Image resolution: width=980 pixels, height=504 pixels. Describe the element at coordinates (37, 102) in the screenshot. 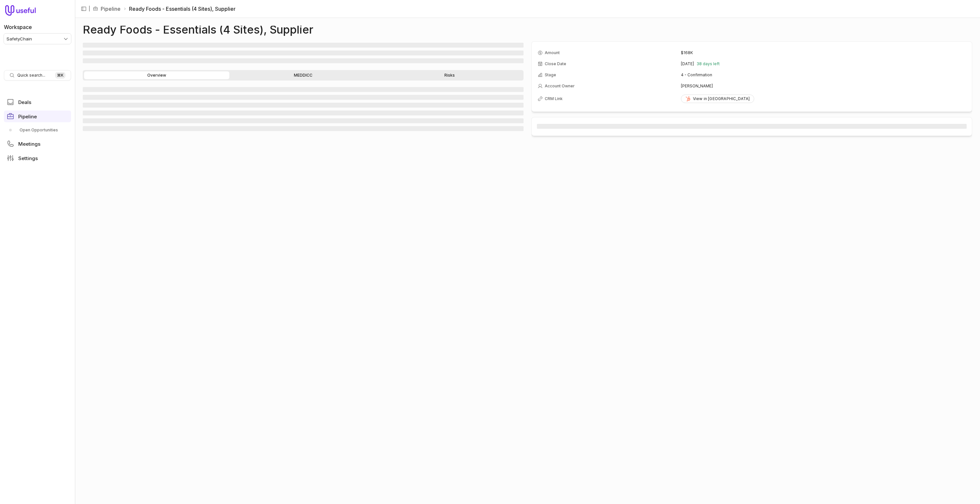

I see `a: Deals` at that location.